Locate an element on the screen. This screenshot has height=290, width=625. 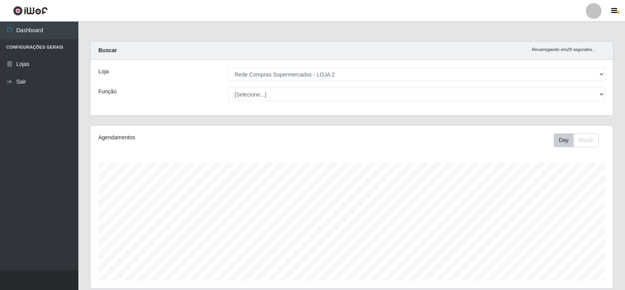
div: Agendamentos is located at coordinates (200, 137).